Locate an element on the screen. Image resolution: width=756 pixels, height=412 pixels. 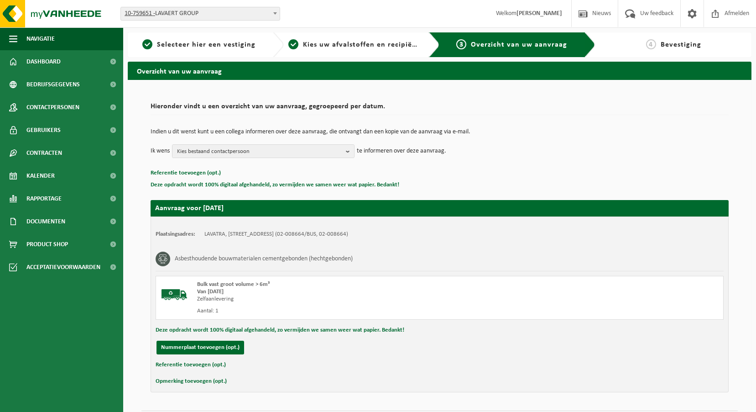
img: BL-SO-LV.png is located at coordinates (174, 294).